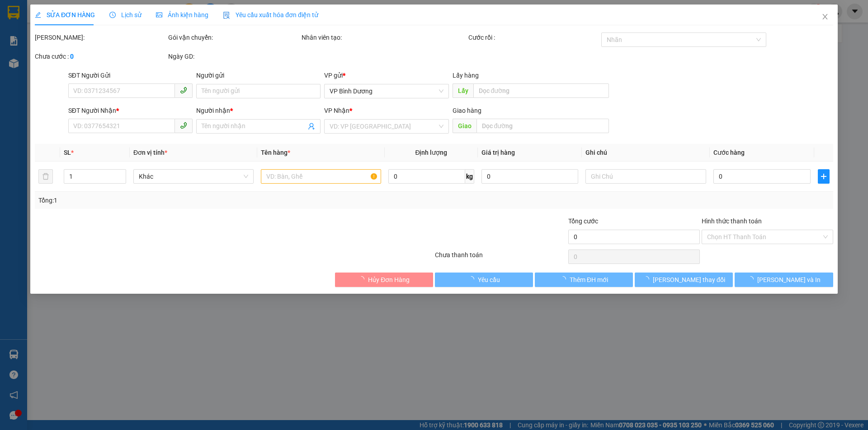 This screenshot has height=430, width=868. What do you see at coordinates (130, 111) in the screenshot?
I see `div: SĐT Người Nhận` at bounding box center [130, 111].